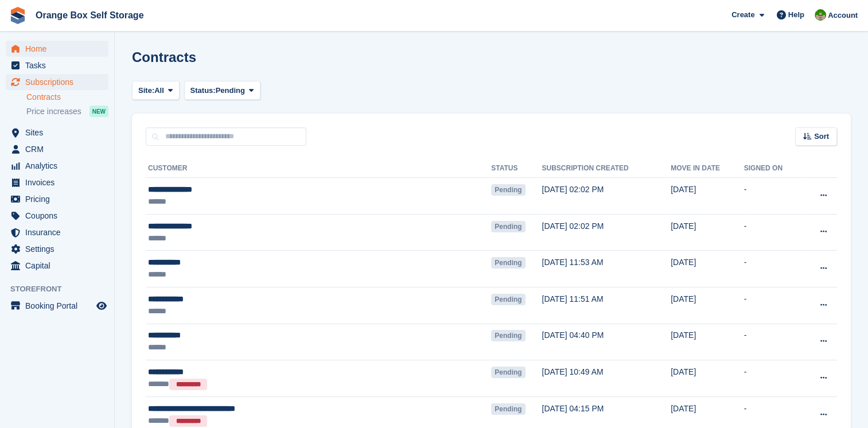 This screenshot has width=868, height=428. I want to click on span: Home, so click(59, 49).